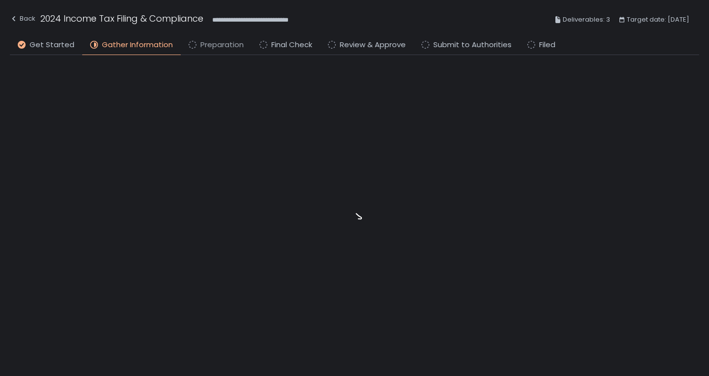  What do you see at coordinates (52, 45) in the screenshot?
I see `span: Get Started` at bounding box center [52, 45].